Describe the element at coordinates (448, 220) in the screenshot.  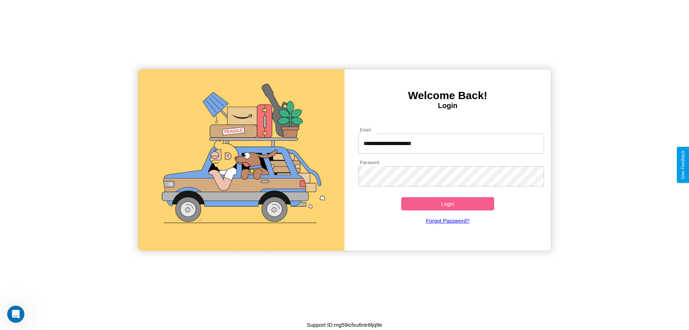
I see `a: Forgot Password?` at that location.